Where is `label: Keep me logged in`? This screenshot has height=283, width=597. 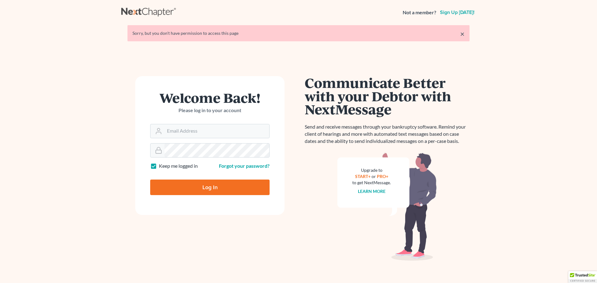
label: Keep me logged in is located at coordinates (178, 166).